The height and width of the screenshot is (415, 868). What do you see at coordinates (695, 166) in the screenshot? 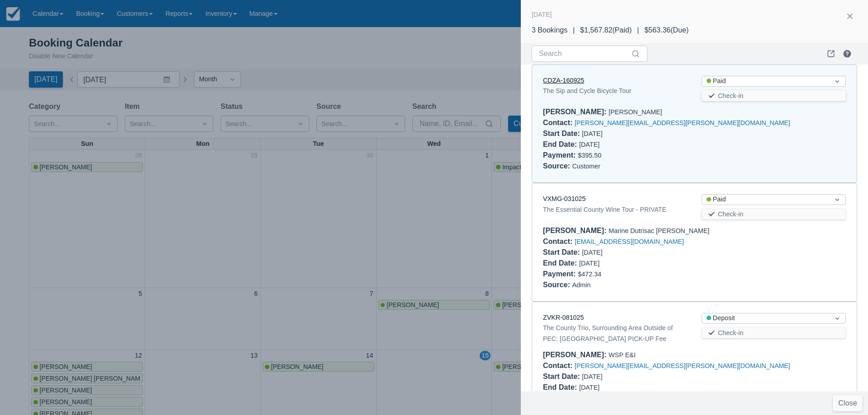
I see `div: Customer` at bounding box center [695, 166].